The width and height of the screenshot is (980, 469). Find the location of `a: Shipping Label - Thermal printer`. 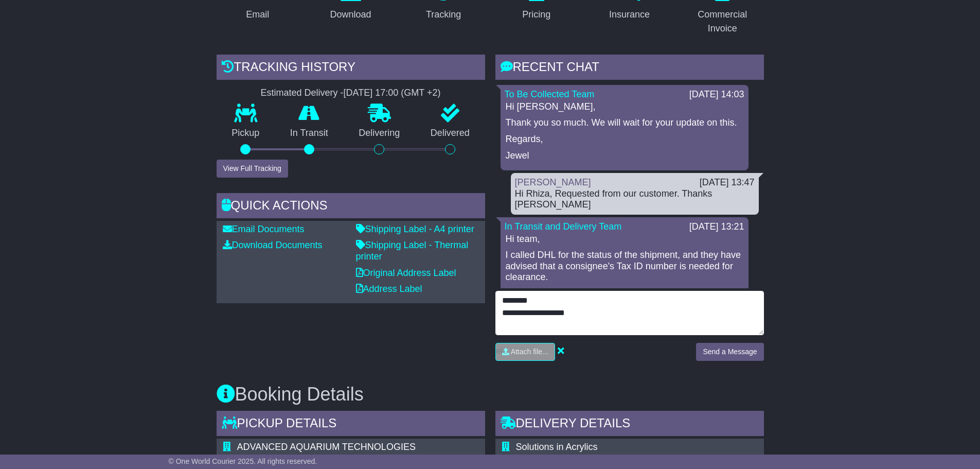

a: Shipping Label - Thermal printer is located at coordinates (412, 251).